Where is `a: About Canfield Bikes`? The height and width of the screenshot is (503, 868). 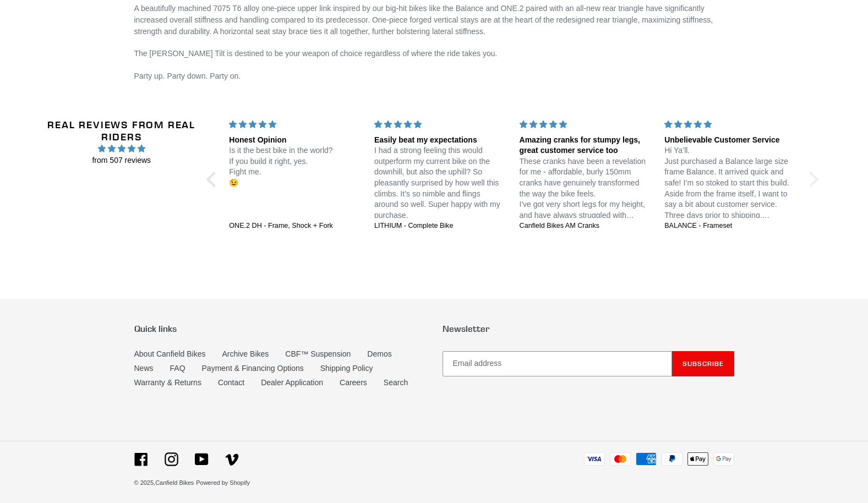 a: About Canfield Bikes is located at coordinates (170, 354).